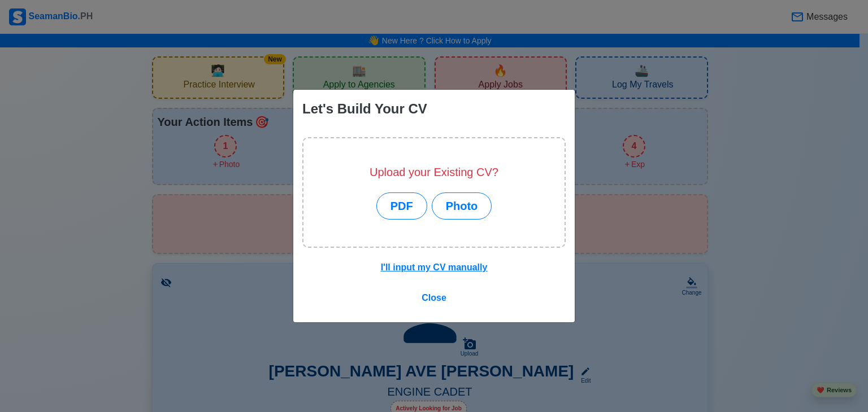  What do you see at coordinates (402, 206) in the screenshot?
I see `button: PDF` at bounding box center [402, 206].